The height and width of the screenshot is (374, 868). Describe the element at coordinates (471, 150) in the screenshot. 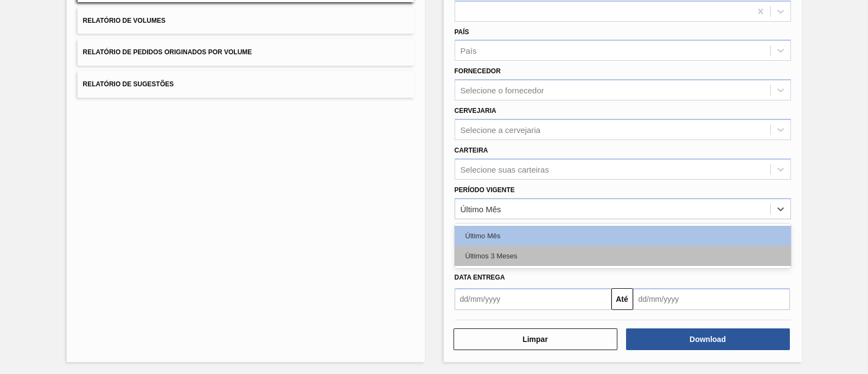

I see `label: Carteira` at that location.